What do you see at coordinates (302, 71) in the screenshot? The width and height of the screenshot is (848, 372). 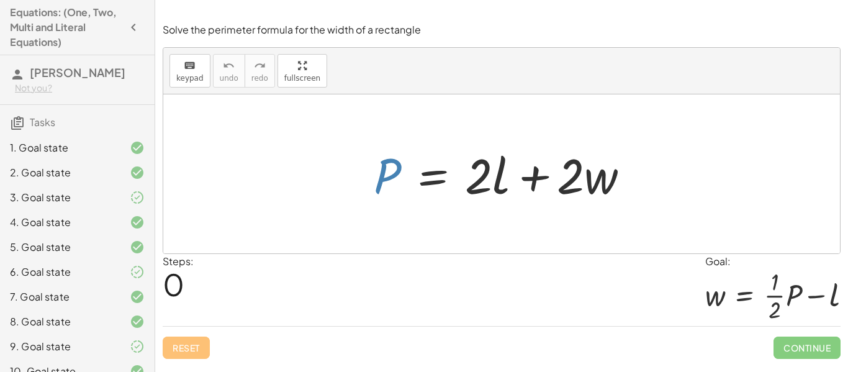 I see `button: fullscreen` at bounding box center [302, 71].